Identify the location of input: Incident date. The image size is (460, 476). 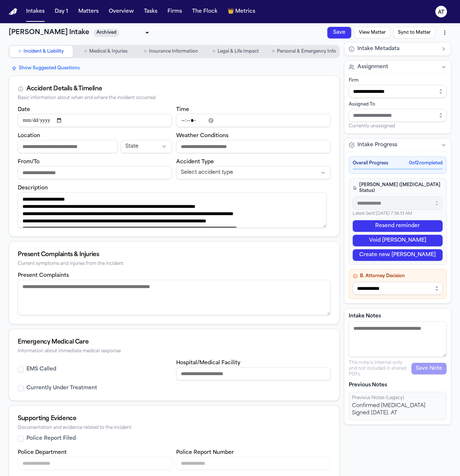
(95, 120).